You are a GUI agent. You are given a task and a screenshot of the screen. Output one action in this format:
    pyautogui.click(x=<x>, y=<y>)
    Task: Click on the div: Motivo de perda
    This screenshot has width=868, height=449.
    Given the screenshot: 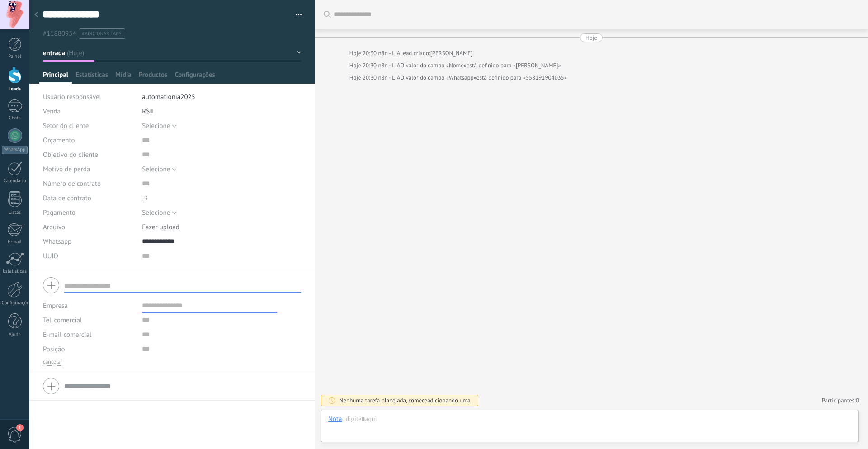 What is the action you would take?
    pyautogui.click(x=89, y=169)
    